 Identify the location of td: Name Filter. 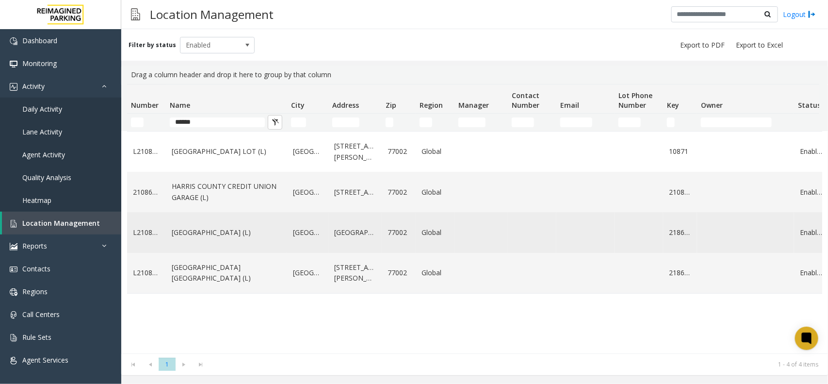
(226, 122).